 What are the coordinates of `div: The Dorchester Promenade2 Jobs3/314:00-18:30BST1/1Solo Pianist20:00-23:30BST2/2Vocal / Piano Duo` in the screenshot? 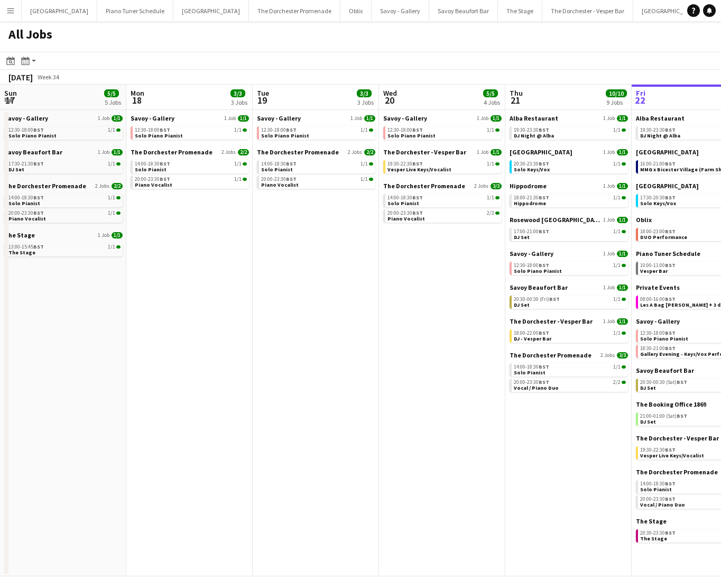 It's located at (569, 372).